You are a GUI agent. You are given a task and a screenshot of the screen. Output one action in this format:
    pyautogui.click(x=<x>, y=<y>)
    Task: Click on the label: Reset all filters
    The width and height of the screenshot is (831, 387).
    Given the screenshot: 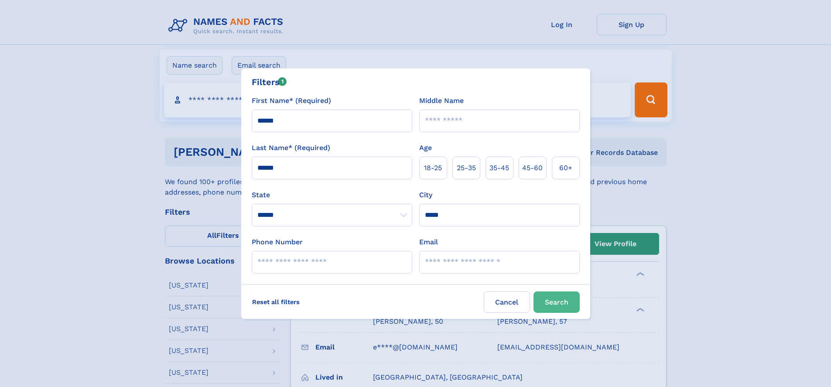 What is the action you would take?
    pyautogui.click(x=276, y=302)
    